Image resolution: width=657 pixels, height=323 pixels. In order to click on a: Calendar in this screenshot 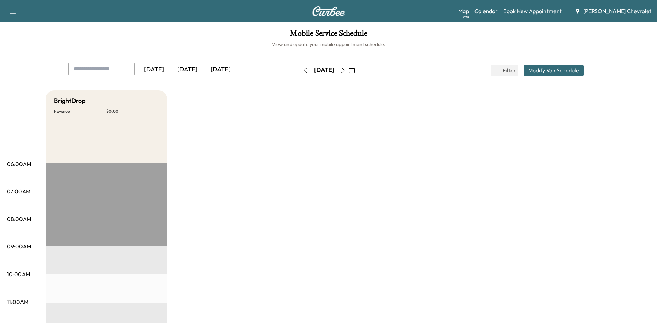, I will do `click(486, 11)`.